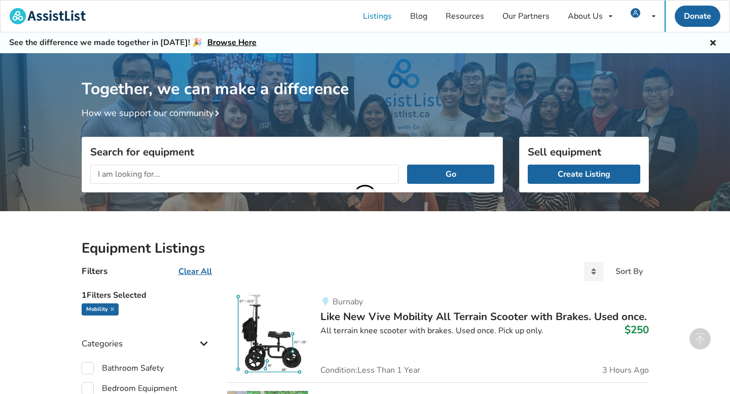 The width and height of the screenshot is (730, 394). What do you see at coordinates (625, 370) in the screenshot?
I see `span: 3 Hours Ago` at bounding box center [625, 370].